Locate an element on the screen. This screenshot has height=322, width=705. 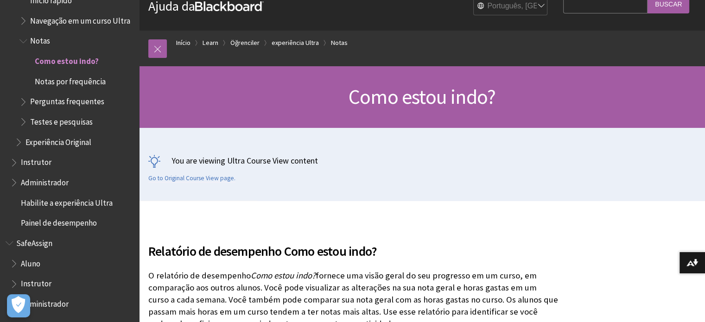
span: SafeAssign is located at coordinates (34, 241).